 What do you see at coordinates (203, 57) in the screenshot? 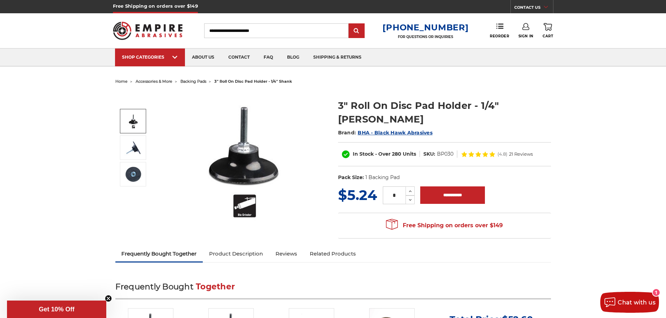
I see `a: about us` at bounding box center [203, 57].